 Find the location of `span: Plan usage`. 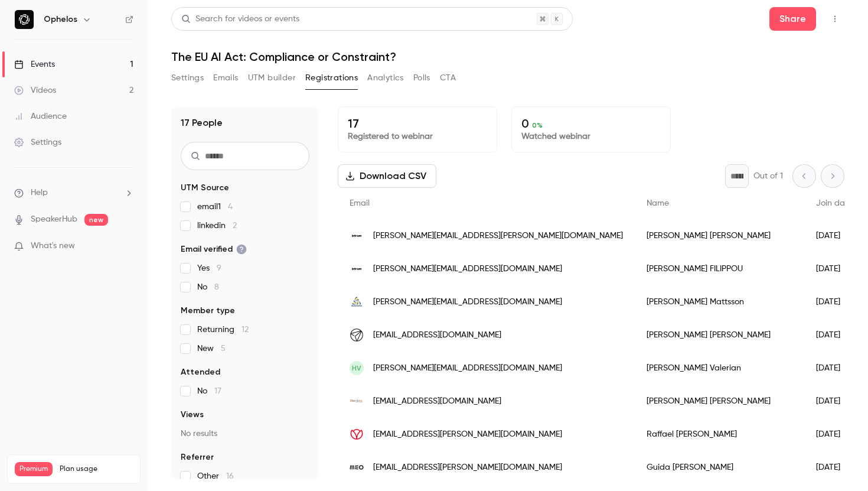

span: Plan usage is located at coordinates (96, 469).